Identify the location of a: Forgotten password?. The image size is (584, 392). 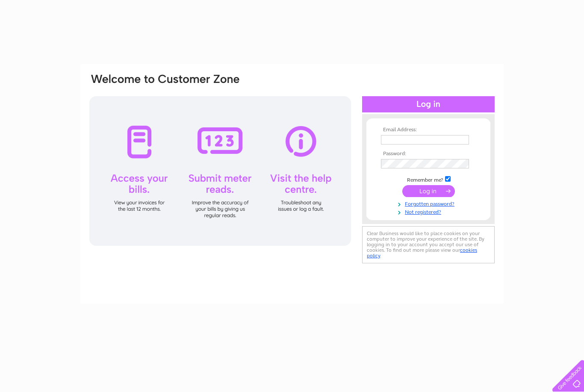
(429, 203).